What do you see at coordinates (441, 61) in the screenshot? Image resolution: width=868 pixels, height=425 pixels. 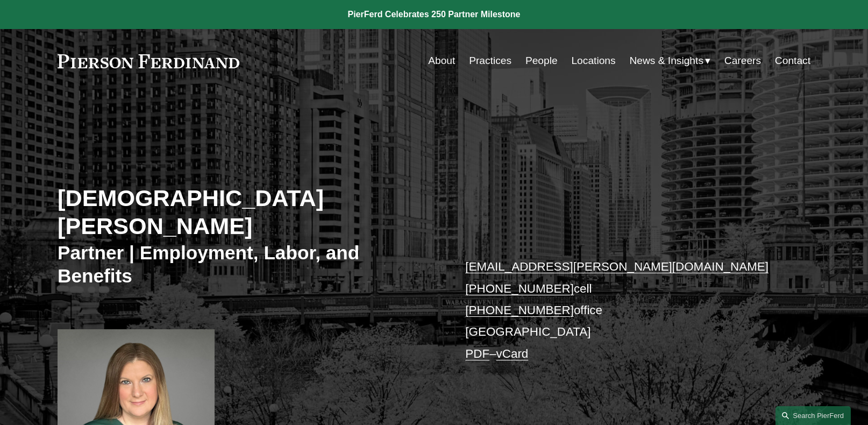 I see `a: About` at bounding box center [441, 61].